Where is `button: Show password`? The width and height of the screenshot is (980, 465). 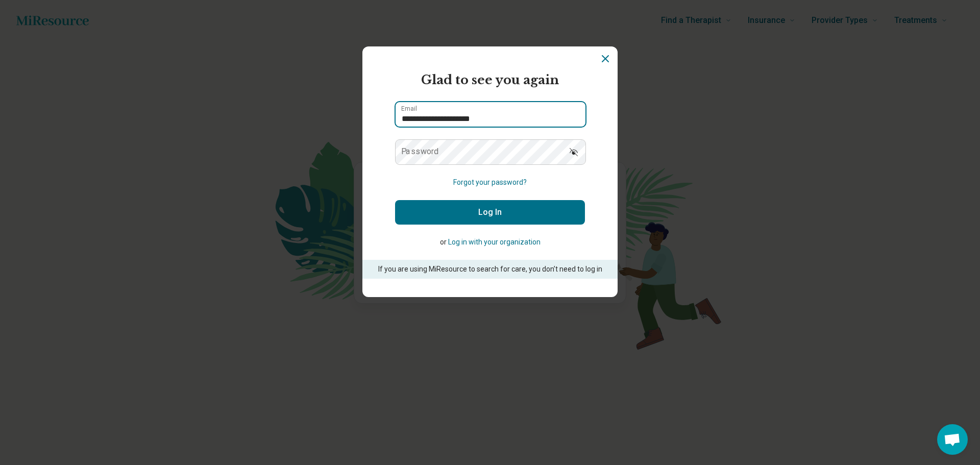
button: Show password is located at coordinates (573, 152).